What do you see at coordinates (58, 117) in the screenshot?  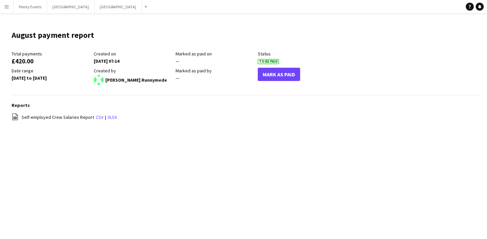 I see `span: Self-employed Crew Salaries Report` at bounding box center [58, 117].